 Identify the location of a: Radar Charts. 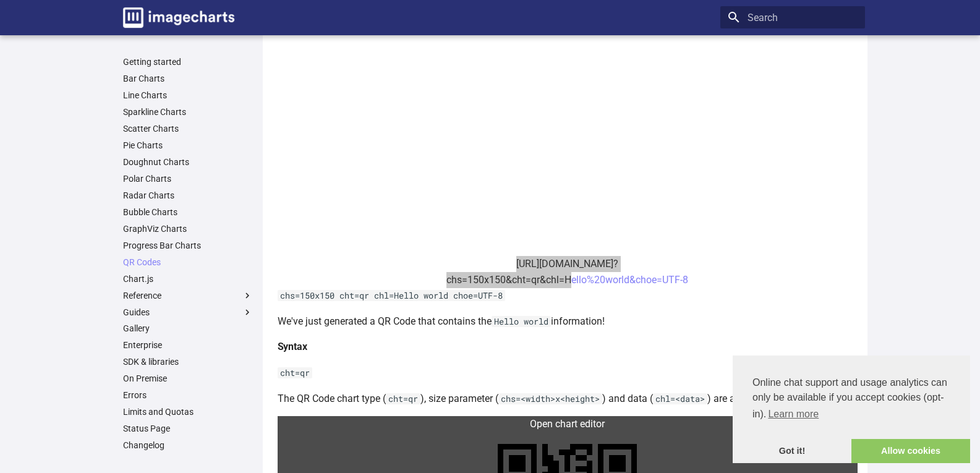
(188, 195).